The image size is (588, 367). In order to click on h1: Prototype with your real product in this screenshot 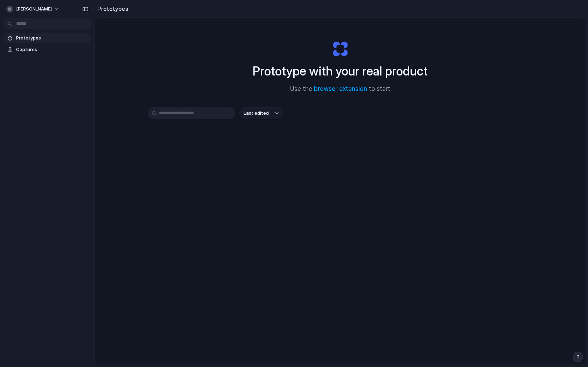, I will do `click(340, 71)`.